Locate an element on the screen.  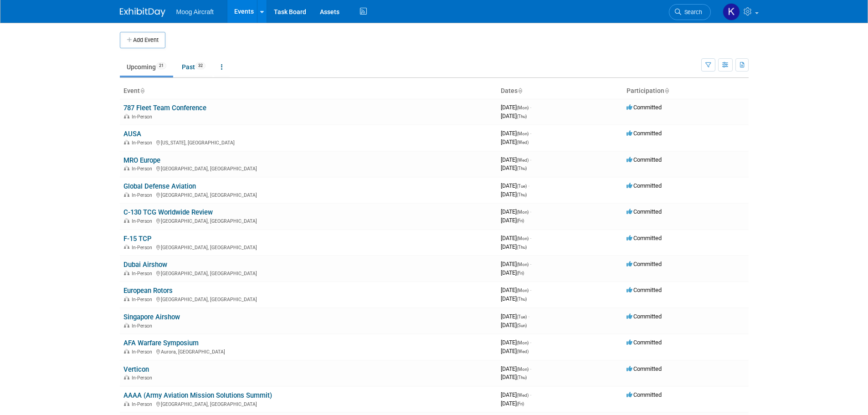
span: (Fri) is located at coordinates (521, 403).